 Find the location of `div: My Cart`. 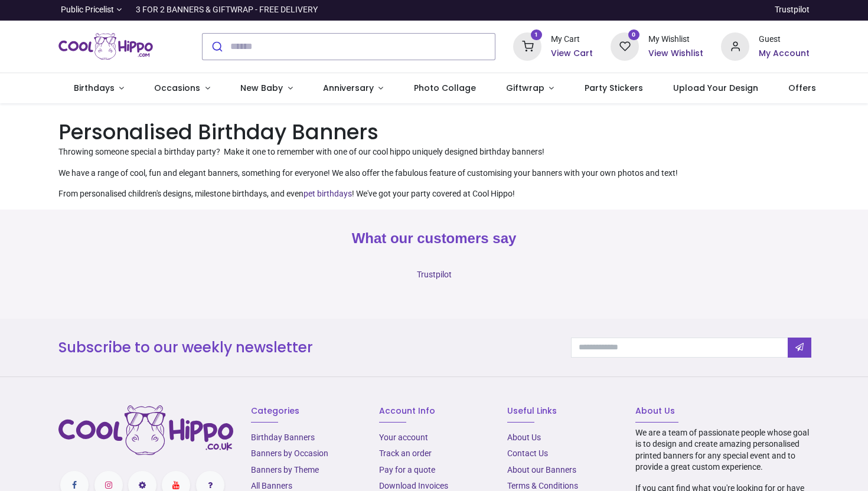

div: My Cart is located at coordinates (571, 40).